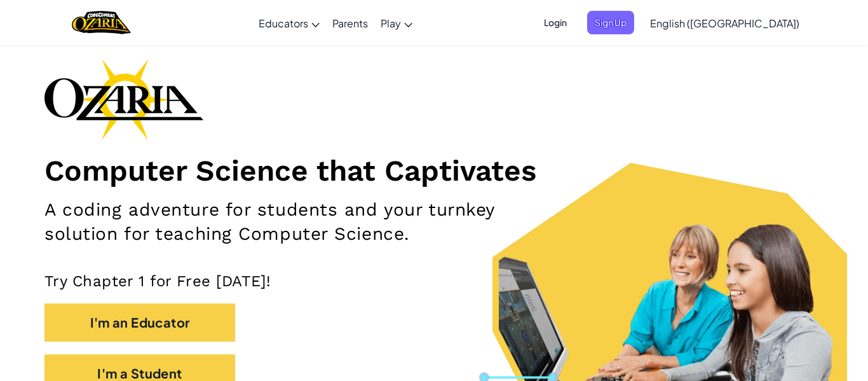 This screenshot has width=868, height=381. I want to click on span: Sign Up, so click(611, 22).